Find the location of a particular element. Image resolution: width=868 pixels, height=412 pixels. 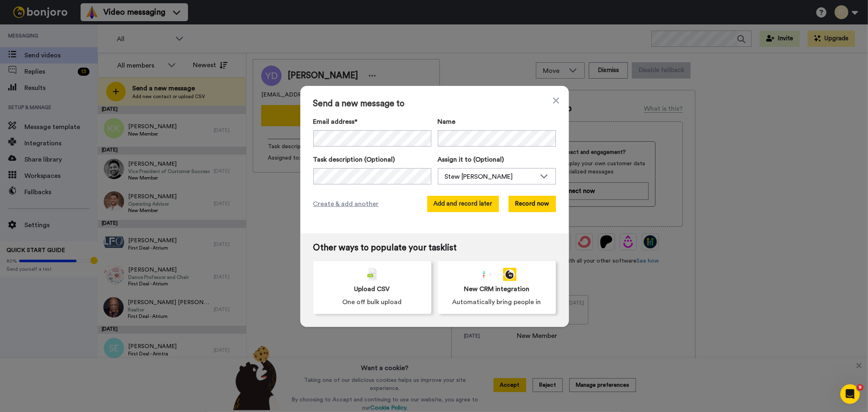

span: 9 is located at coordinates (861, 388).